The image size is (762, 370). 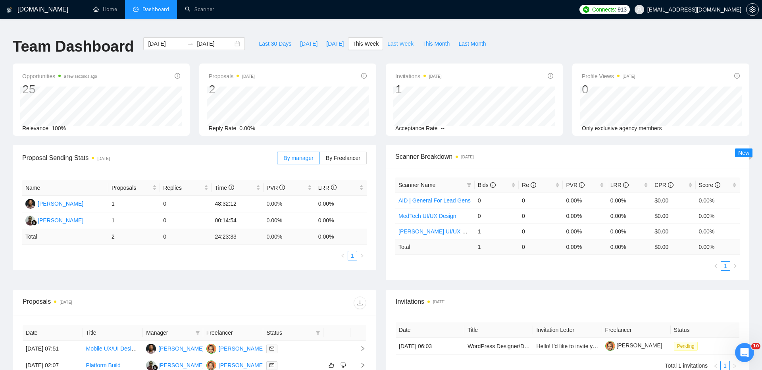 What do you see at coordinates (103, 365) in the screenshot?
I see `a: Platform Build` at bounding box center [103, 365].